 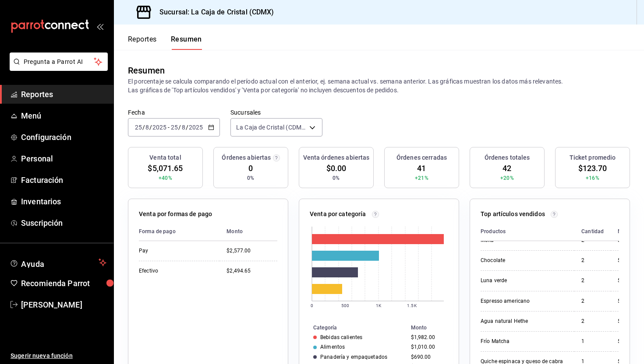 I want to click on span: +20%, so click(x=507, y=178).